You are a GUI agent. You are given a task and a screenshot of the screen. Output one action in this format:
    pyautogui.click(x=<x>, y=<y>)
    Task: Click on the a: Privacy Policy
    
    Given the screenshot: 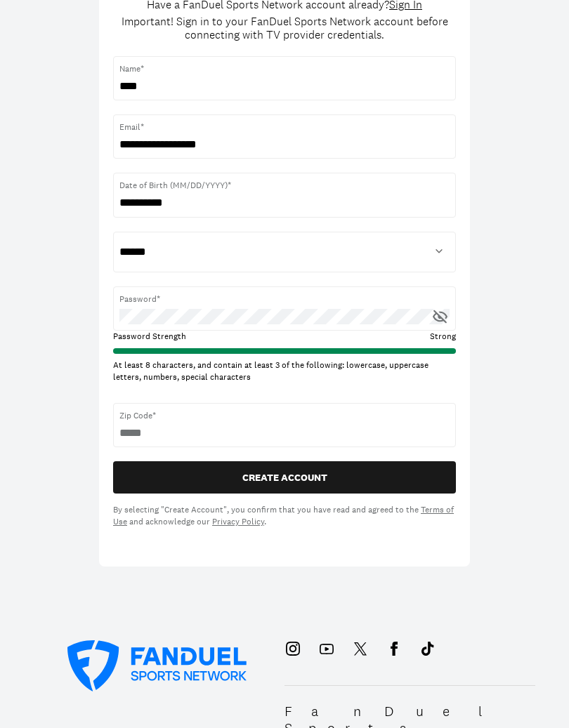 What is the action you would take?
    pyautogui.click(x=238, y=521)
    